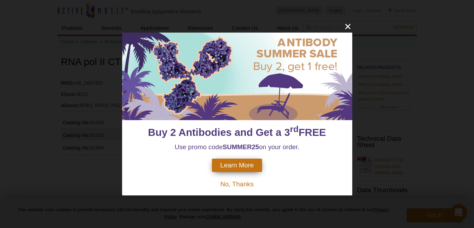 The image size is (474, 228). Describe the element at coordinates (237, 132) in the screenshot. I see `span: Buy 2 Antibodies and Get a 3 FREE` at that location.